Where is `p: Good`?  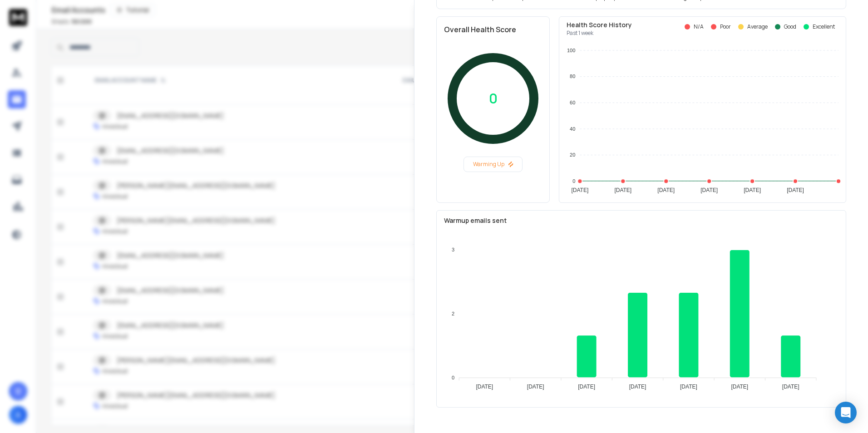 p: Good is located at coordinates (790, 27).